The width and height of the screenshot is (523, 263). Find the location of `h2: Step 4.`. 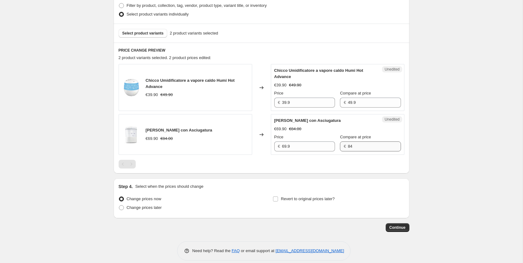

h2: Step 4. is located at coordinates (126, 187).